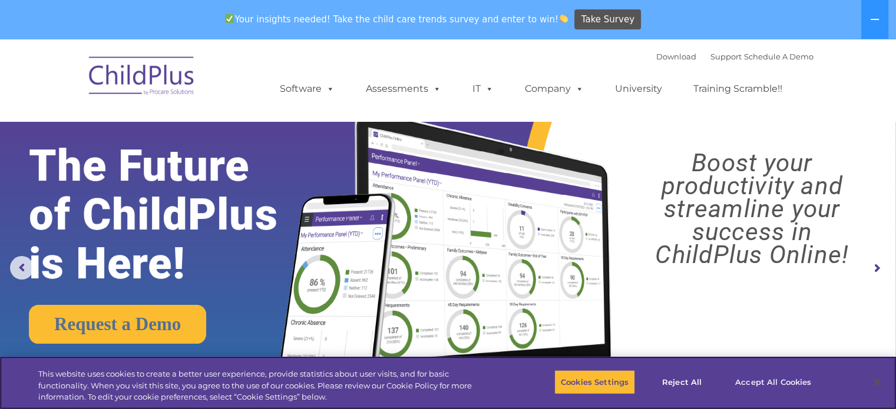 This screenshot has width=896, height=409. What do you see at coordinates (181, 82) in the screenshot?
I see `span: Last name` at bounding box center [181, 82].